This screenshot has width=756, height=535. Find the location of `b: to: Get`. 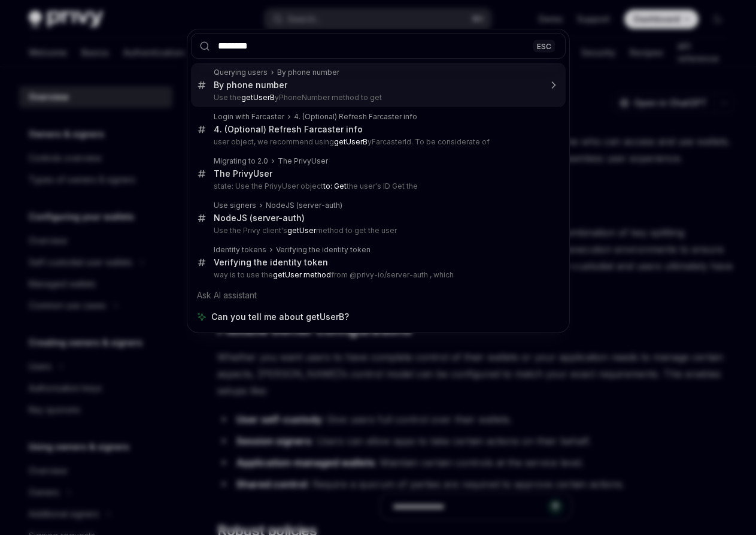

b: to: Get is located at coordinates (335, 185).